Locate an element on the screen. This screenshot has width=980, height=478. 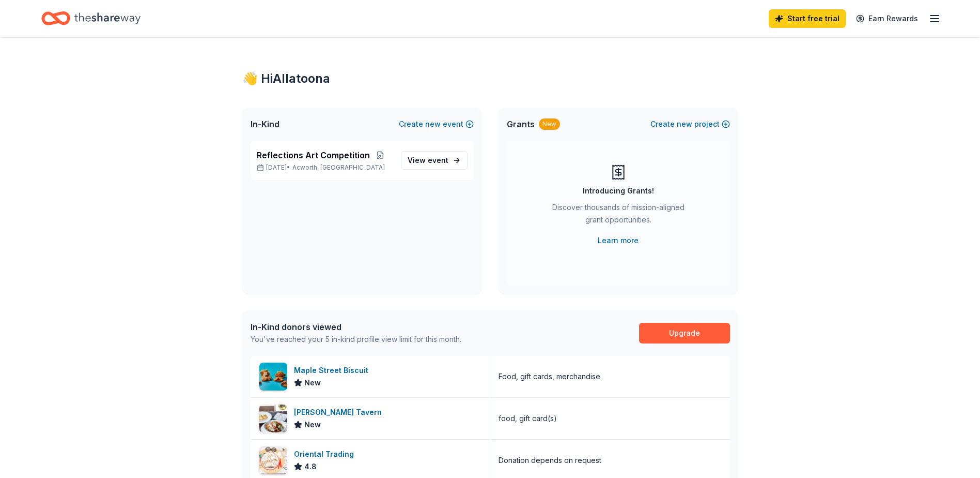
div: food, gift card(s) is located at coordinates (527, 418).